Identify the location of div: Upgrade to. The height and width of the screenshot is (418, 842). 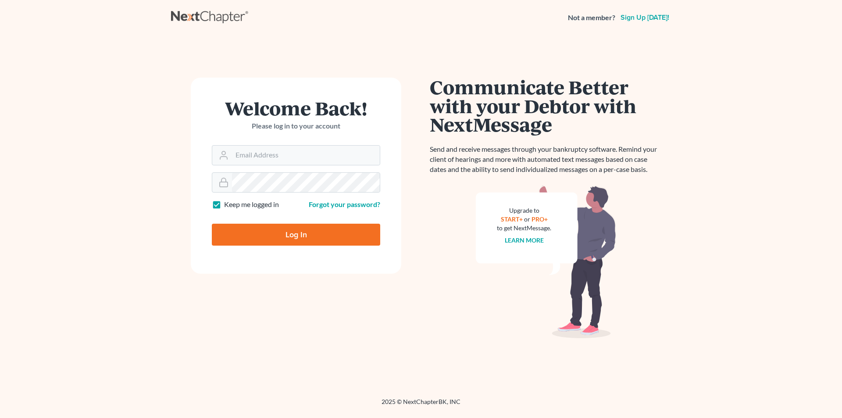
(524, 211).